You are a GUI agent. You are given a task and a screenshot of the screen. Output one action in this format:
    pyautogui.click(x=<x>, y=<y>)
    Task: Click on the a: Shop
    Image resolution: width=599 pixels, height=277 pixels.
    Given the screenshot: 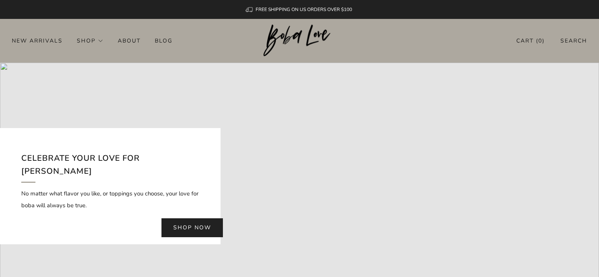 What is the action you would take?
    pyautogui.click(x=90, y=41)
    